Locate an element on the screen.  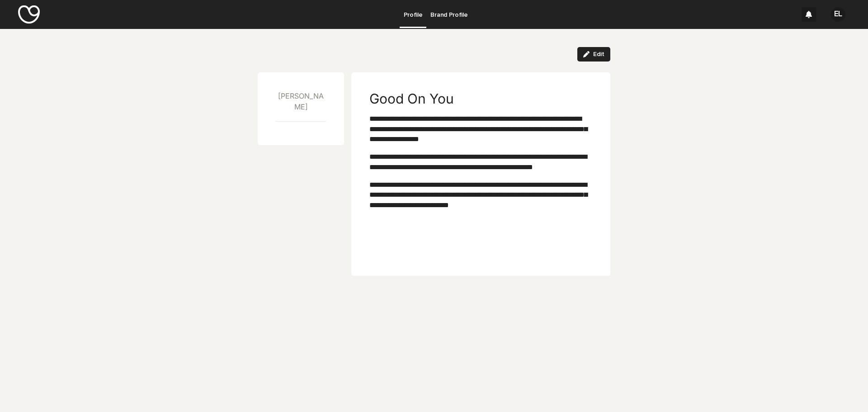
h2: Good On You is located at coordinates (411, 98).